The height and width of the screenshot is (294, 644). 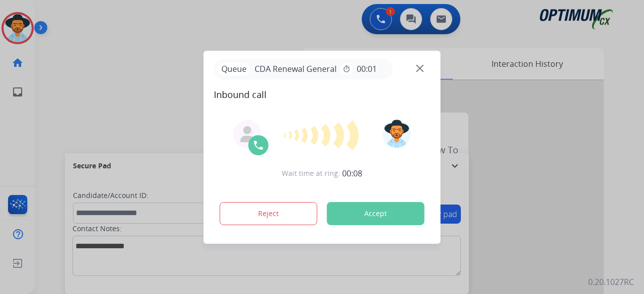 I want to click on mat-icon: timer, so click(x=346, y=69).